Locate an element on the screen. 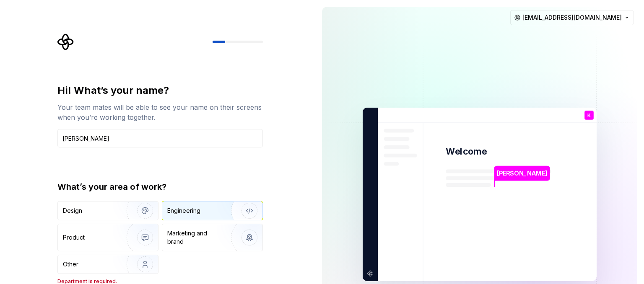  div: Product is located at coordinates (74, 237).